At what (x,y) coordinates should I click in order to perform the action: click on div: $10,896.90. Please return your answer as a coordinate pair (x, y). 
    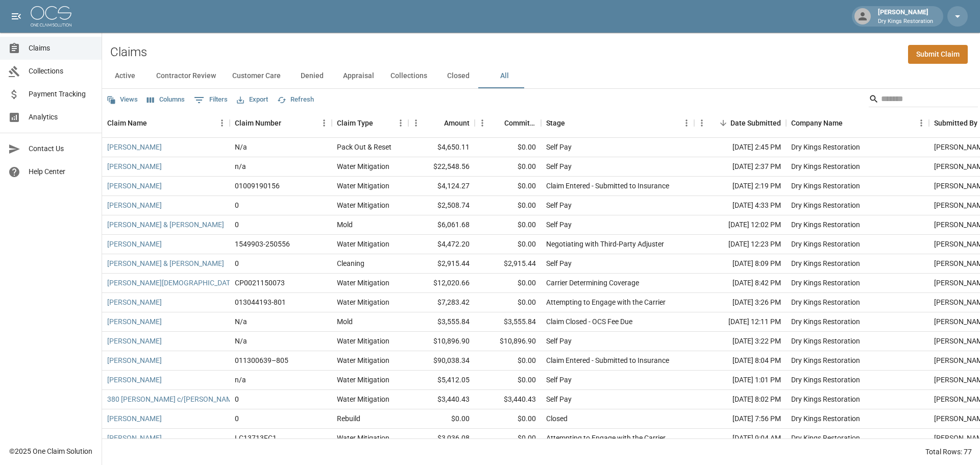
    Looking at the image, I should click on (441, 342).